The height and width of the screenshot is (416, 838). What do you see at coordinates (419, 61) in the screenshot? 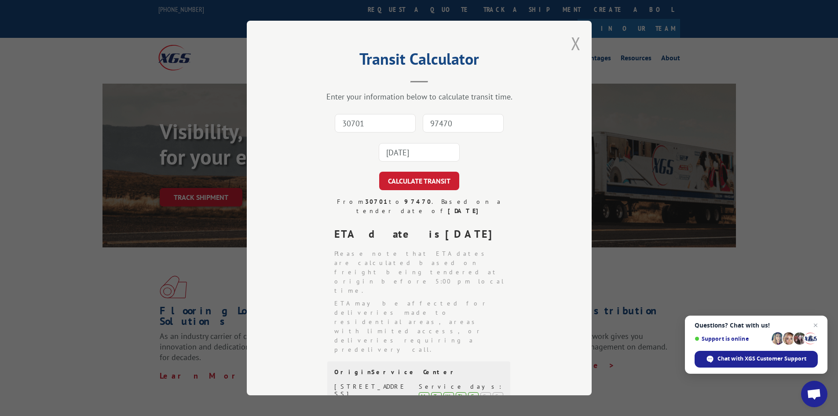
I see `h2: Transit Calculator` at bounding box center [419, 61].